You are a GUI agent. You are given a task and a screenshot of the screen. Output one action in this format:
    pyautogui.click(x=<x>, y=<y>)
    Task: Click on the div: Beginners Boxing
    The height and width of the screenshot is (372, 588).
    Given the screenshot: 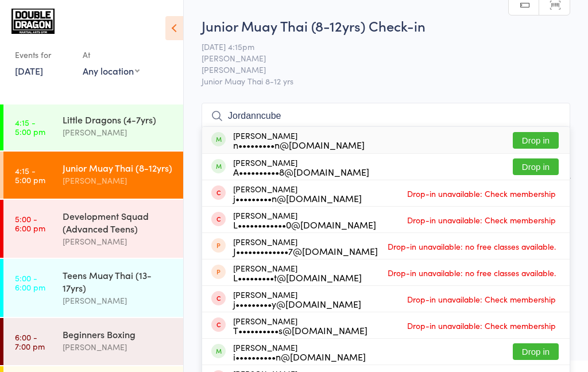 What is the action you would take?
    pyautogui.click(x=118, y=334)
    